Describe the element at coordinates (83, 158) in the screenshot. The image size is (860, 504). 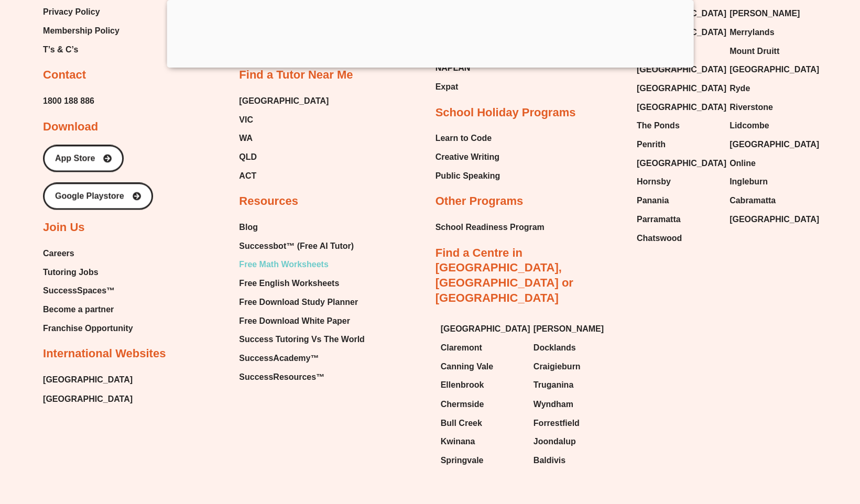
I see `a: App Store` at that location.